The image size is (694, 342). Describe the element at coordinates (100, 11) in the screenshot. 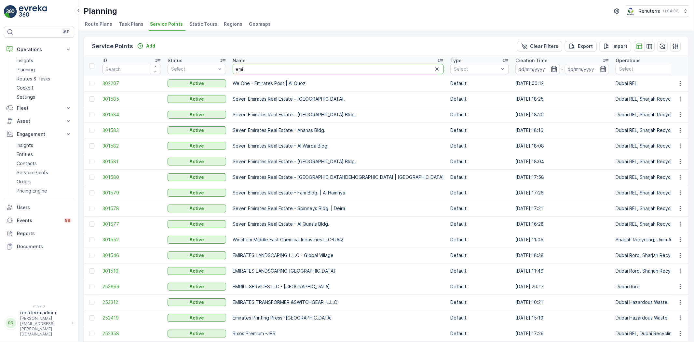

I see `p: Planning` at that location.